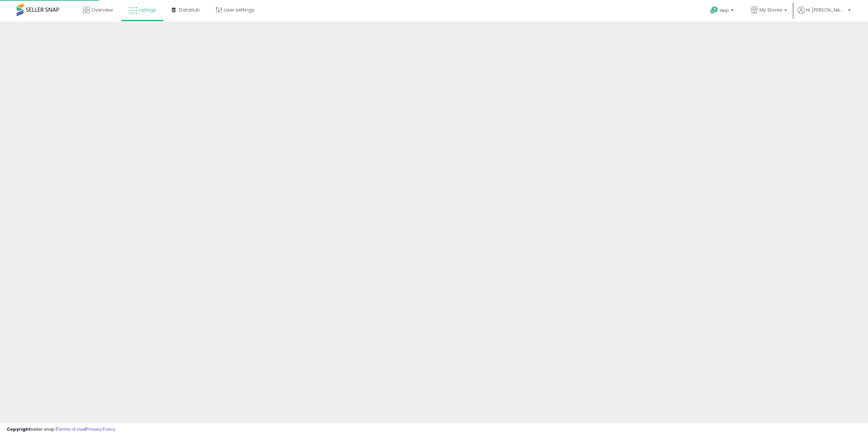  I want to click on span: DataHub, so click(189, 9).